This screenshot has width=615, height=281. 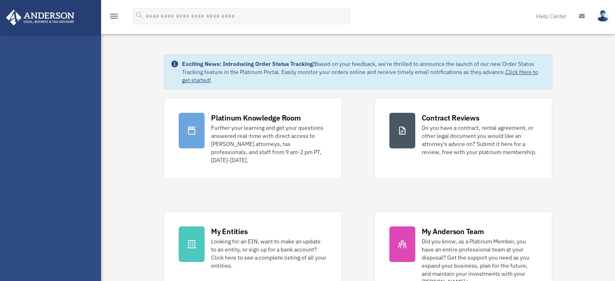 I want to click on div: My Anderson Team, so click(x=453, y=231).